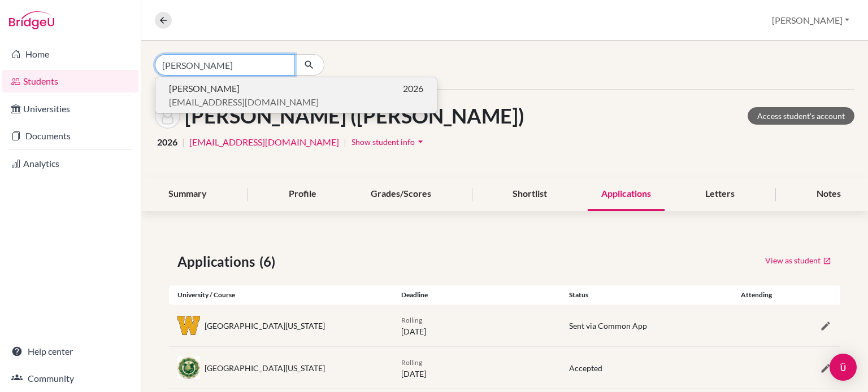 Image resolution: width=868 pixels, height=392 pixels. Describe the element at coordinates (189, 326) in the screenshot. I see `img: us_wmi_zpj0gh1u.png` at that location.